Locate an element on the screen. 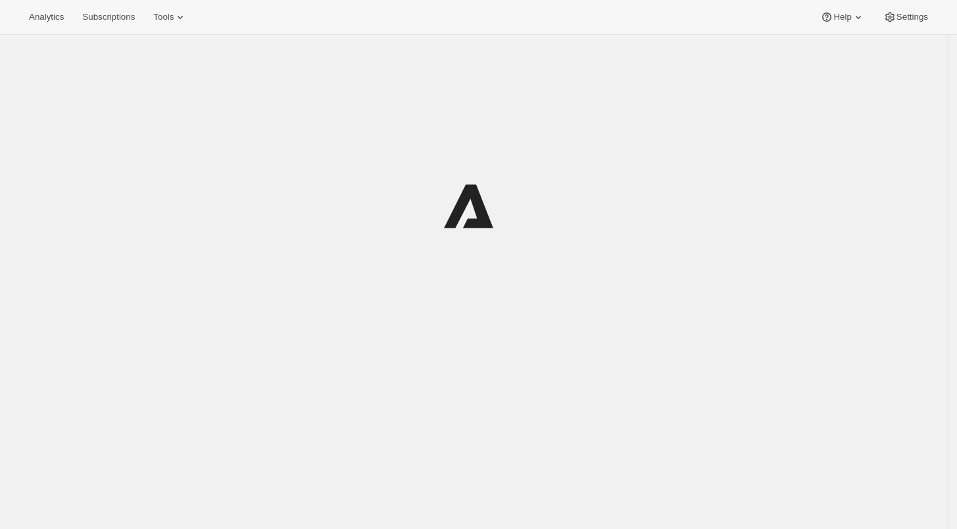 Image resolution: width=957 pixels, height=529 pixels. button: Help is located at coordinates (842, 17).